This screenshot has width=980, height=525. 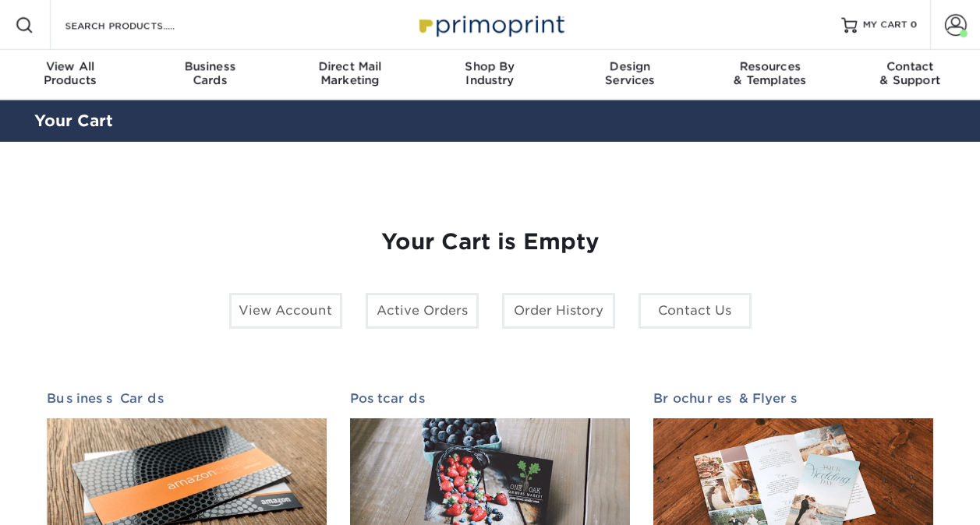 What do you see at coordinates (910, 66) in the screenshot?
I see `span: Contact` at bounding box center [910, 66].